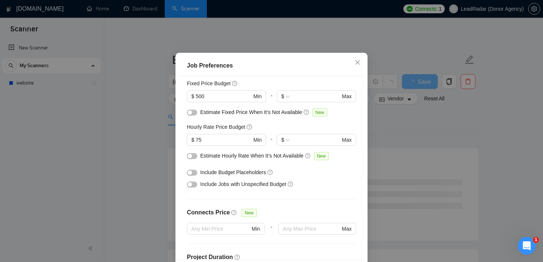  What do you see at coordinates (252, 156) in the screenshot?
I see `span: Estimate Hourly Rate When It’s Not Available` at bounding box center [252, 156].